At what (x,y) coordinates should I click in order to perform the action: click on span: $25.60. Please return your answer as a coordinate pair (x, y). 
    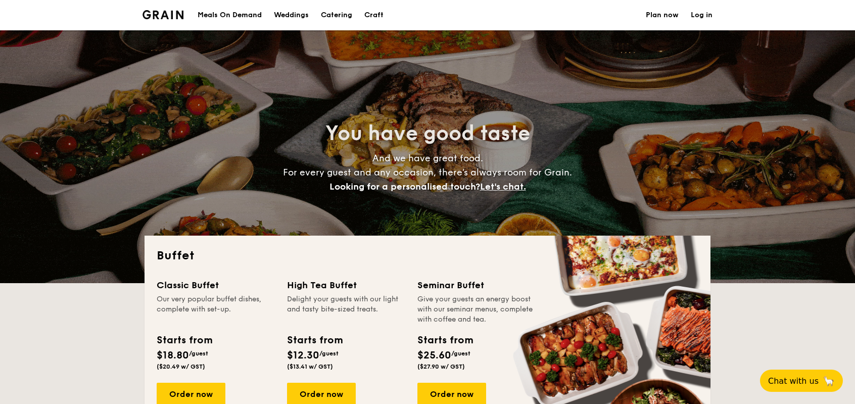
    Looking at the image, I should click on (434, 355).